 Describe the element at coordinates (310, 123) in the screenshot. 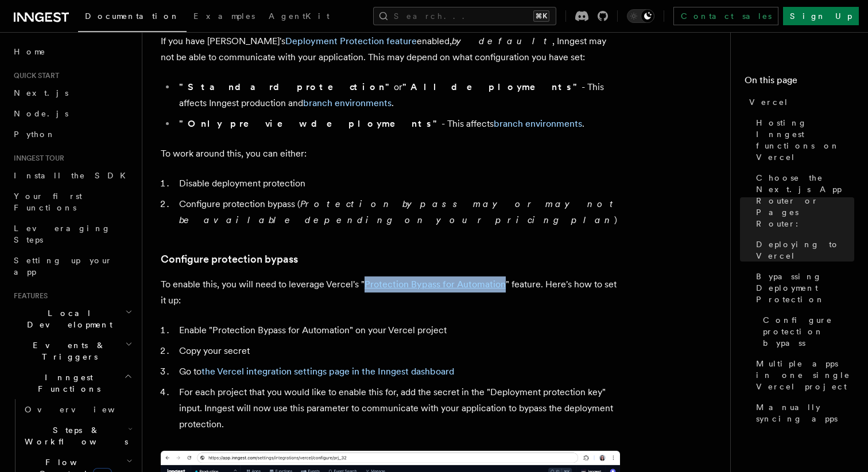

I see `strong: "Only preview deployments"` at that location.